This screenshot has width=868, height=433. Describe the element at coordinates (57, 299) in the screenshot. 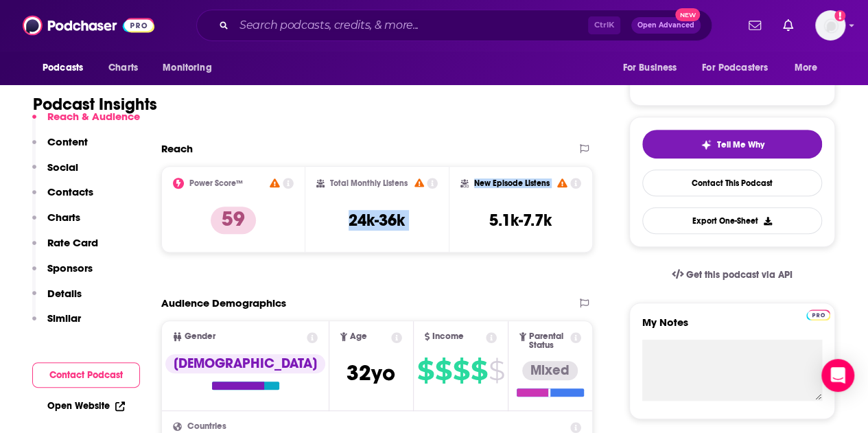

I see `button: Details` at that location.